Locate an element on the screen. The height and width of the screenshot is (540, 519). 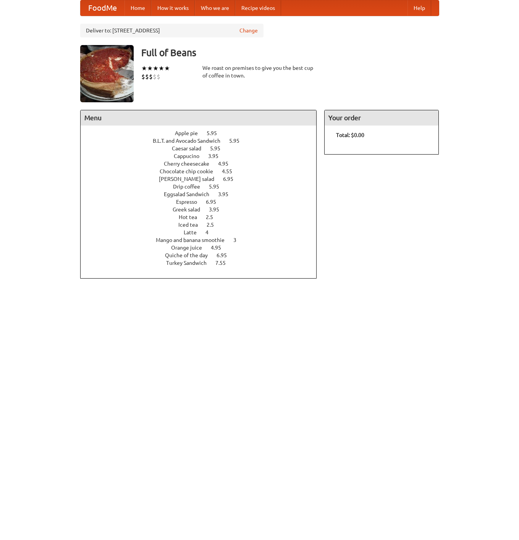
span: Drip coffee is located at coordinates (190, 187).